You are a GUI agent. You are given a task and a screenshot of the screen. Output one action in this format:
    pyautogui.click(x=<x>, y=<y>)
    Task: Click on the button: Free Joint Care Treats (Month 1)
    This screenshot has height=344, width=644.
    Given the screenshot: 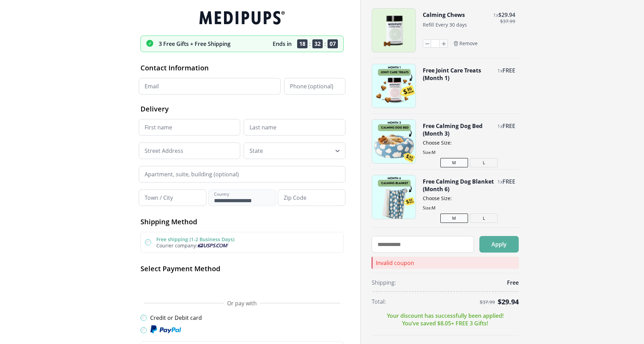 What is the action you would take?
    pyautogui.click(x=459, y=74)
    